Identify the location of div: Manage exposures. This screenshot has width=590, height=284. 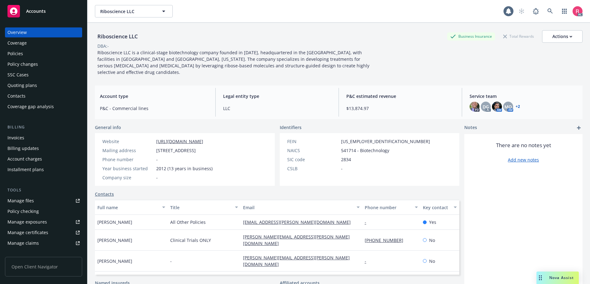
(27, 222).